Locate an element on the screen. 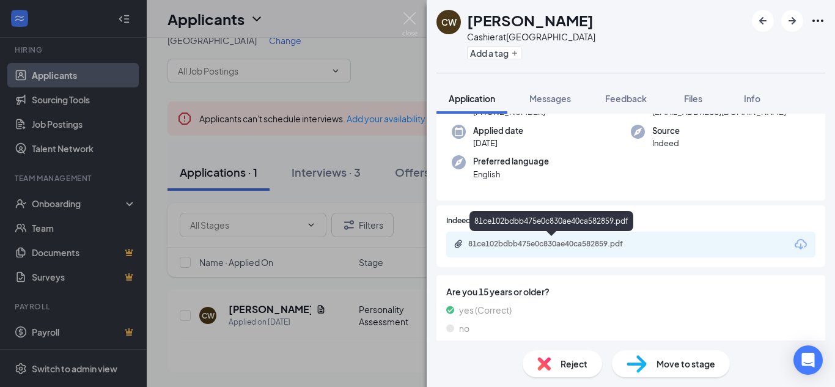 Image resolution: width=835 pixels, height=387 pixels. button: ArrowRight is located at coordinates (792, 21).